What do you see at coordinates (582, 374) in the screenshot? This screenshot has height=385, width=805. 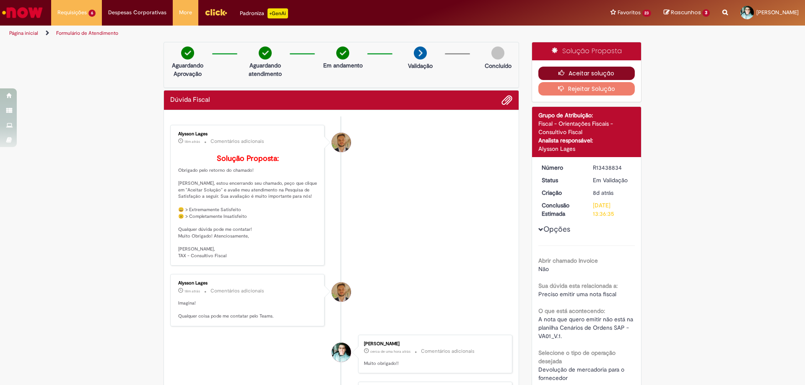 I see `span: Devolução de mercadoria para o fornecedor` at bounding box center [582, 374].